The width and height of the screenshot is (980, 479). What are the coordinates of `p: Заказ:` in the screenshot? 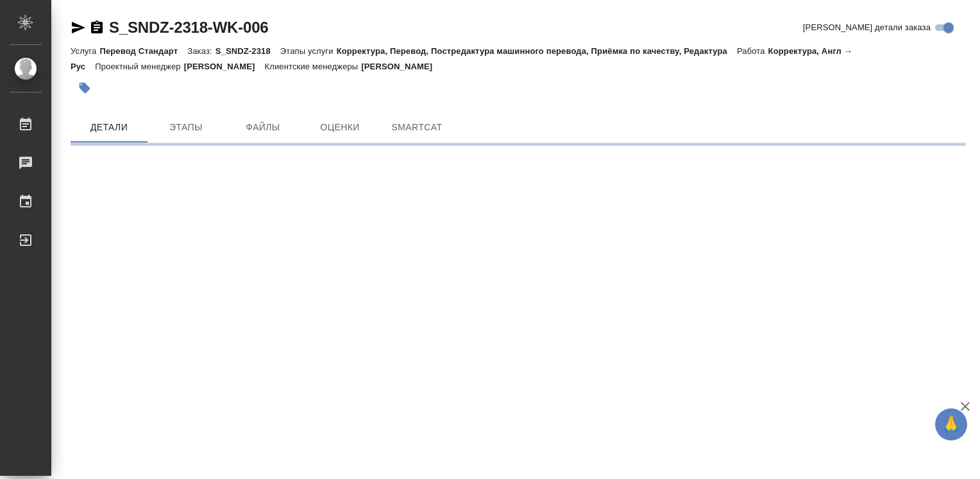 It's located at (201, 51).